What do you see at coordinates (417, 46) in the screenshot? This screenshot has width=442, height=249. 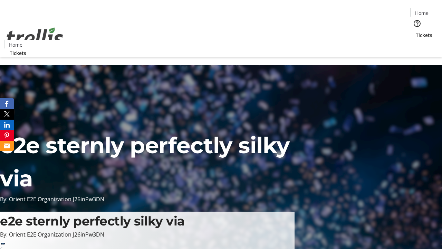 I see `button: Cart` at bounding box center [417, 46].